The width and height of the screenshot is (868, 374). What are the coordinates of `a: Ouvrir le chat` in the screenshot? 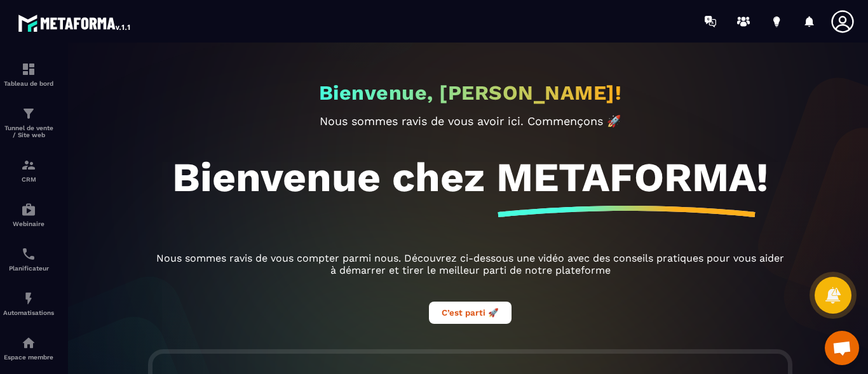 It's located at (842, 348).